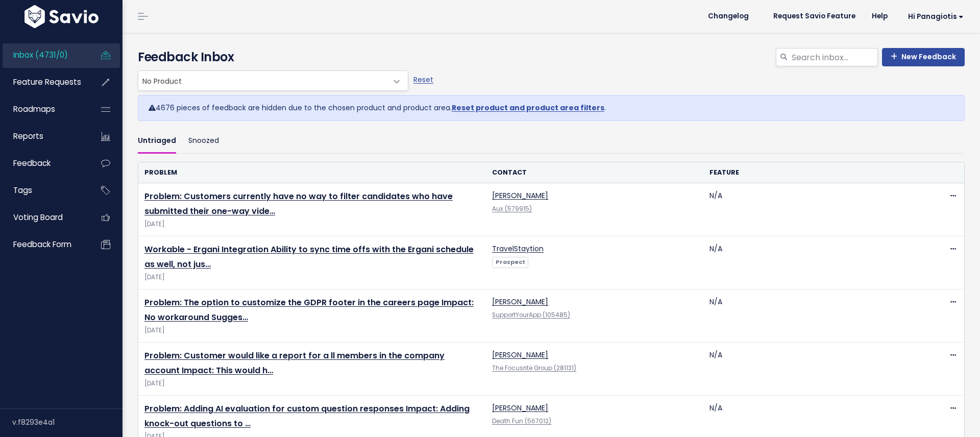 Image resolution: width=980 pixels, height=437 pixels. What do you see at coordinates (67, 422) in the screenshot?
I see `div: v.f8293e4a1` at bounding box center [67, 422].